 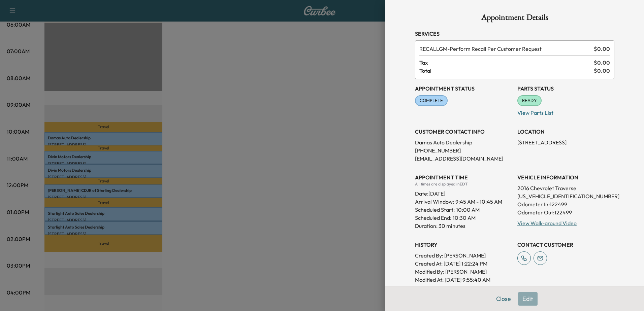 I want to click on h3: Appointment Status, so click(x=463, y=88).